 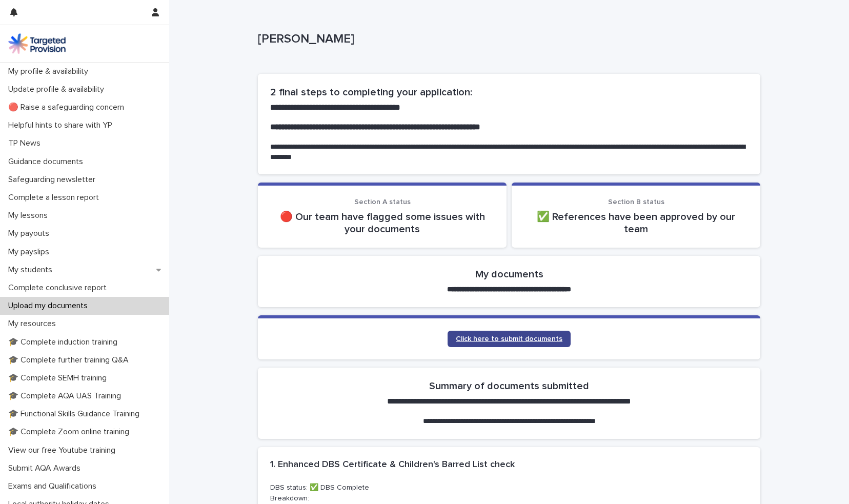 I want to click on p: My payouts, so click(x=31, y=233).